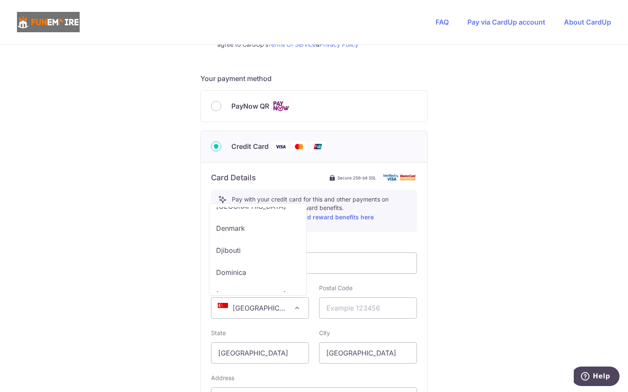 The height and width of the screenshot is (392, 628). Describe the element at coordinates (228, 250) in the screenshot. I see `p: Djibouti` at that location.